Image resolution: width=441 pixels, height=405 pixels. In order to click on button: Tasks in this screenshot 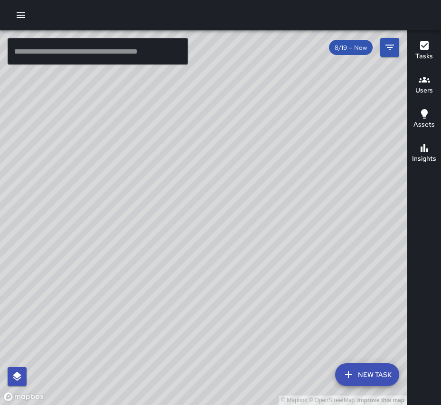, I will do `click(424, 51)`.